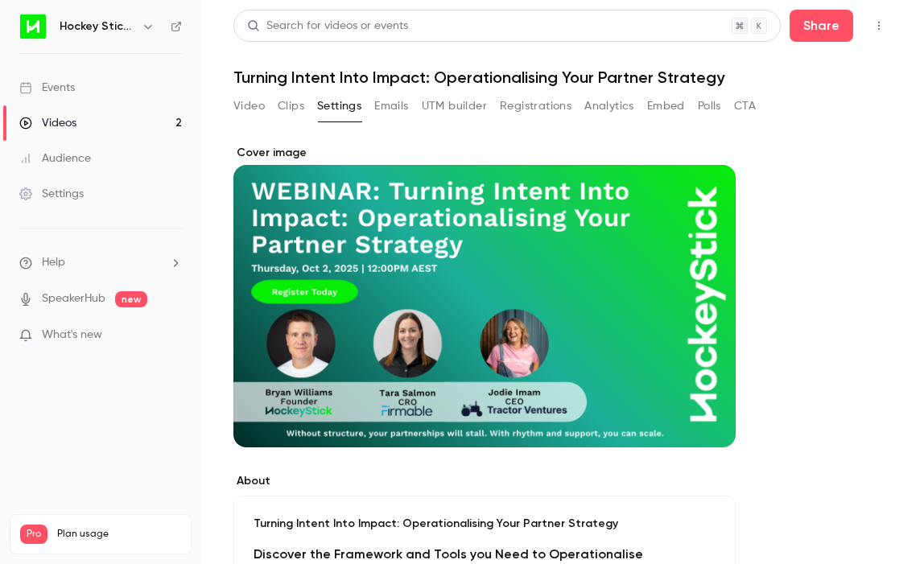 The image size is (924, 564). I want to click on div: Events, so click(47, 88).